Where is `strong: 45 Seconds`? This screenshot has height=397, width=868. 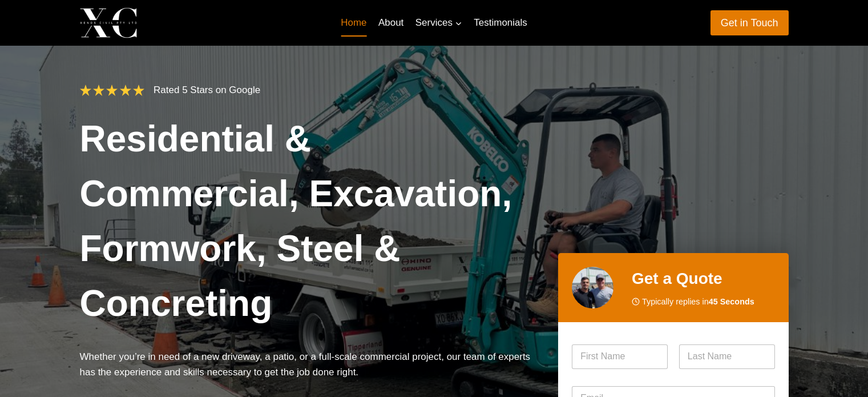
strong: 45 Seconds is located at coordinates (732, 301).